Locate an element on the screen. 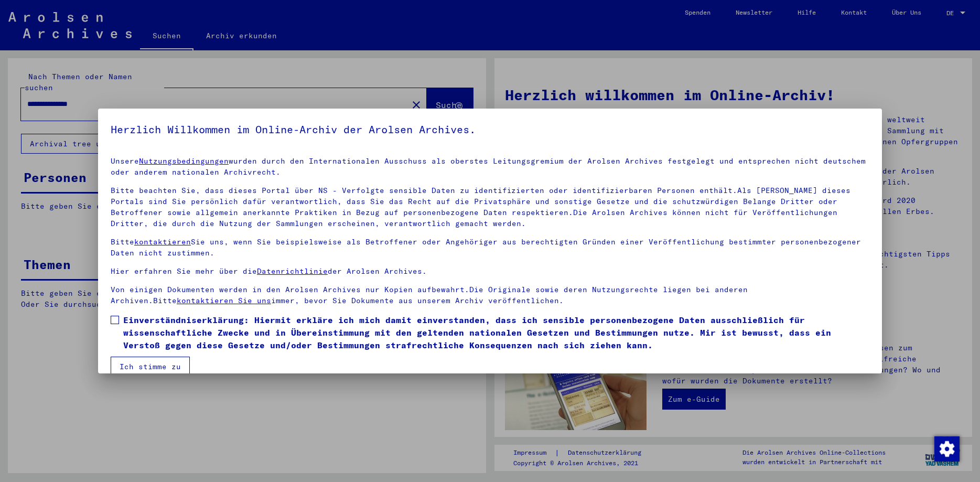 This screenshot has height=482, width=980. span: Einverständniserklärung: Hiermit erkläre ich mich damit einverstanden, dass ich sensible personen... is located at coordinates (496, 332).